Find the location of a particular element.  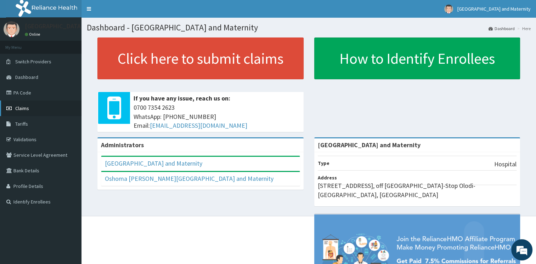

span: Switch Providers is located at coordinates (33, 62).